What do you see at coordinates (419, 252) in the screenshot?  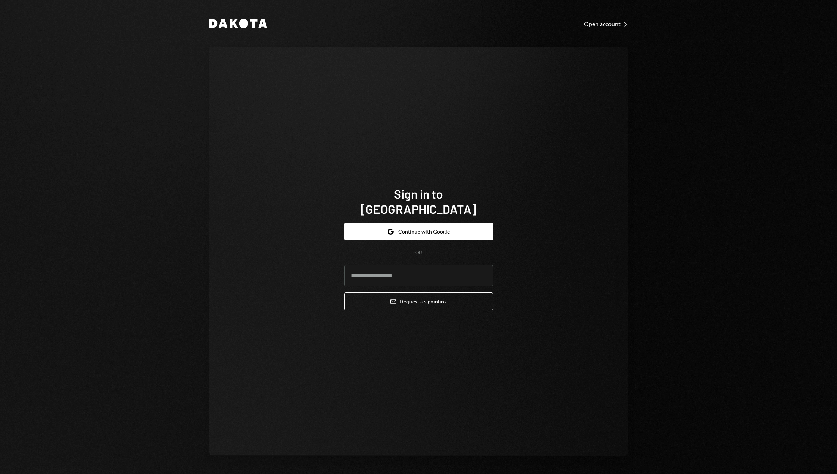 I see `div: OR` at bounding box center [419, 252].